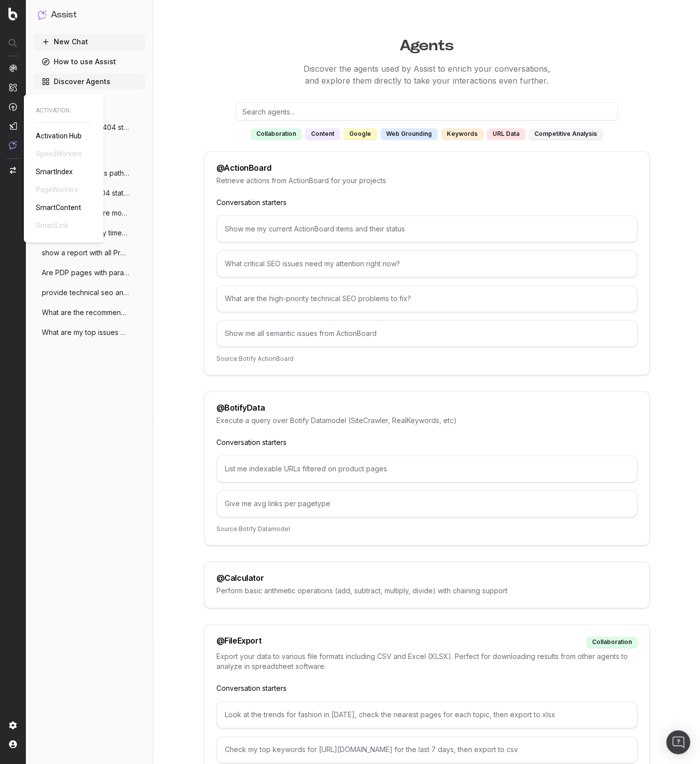  I want to click on div: @ ActionBoard, so click(244, 168).